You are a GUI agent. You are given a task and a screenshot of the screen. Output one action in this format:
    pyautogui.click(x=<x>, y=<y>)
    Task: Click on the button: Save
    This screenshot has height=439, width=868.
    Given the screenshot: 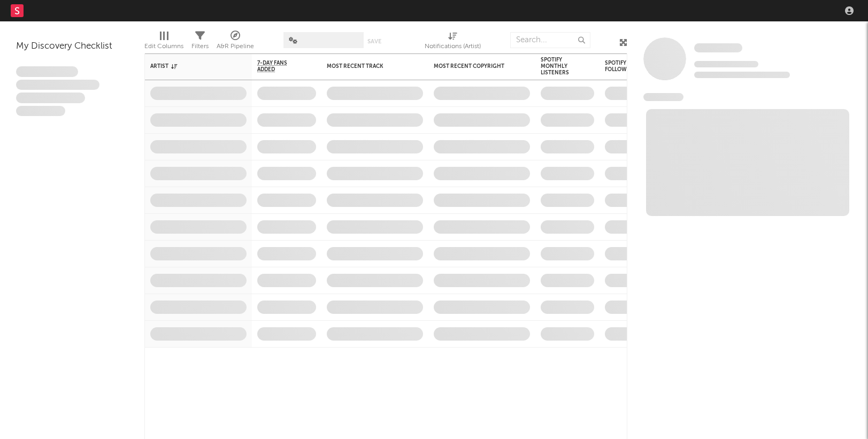 What is the action you would take?
    pyautogui.click(x=374, y=41)
    